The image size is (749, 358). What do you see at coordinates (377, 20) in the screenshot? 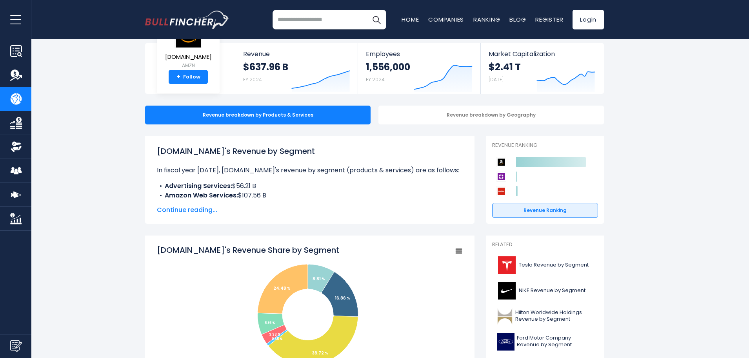
I see `button: Search` at bounding box center [377, 20].